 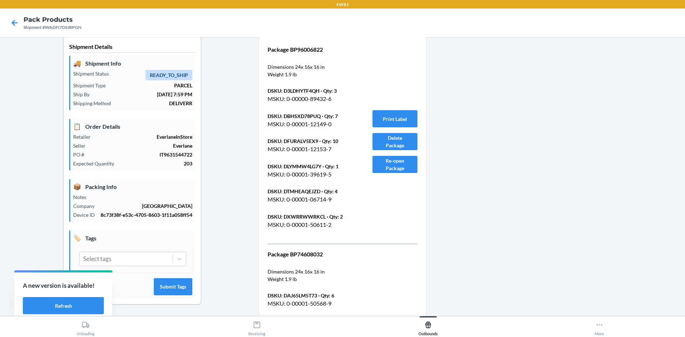 I want to click on p: 8c73f38f-e53c-4705-8603-1f11a058ff54, so click(x=146, y=215).